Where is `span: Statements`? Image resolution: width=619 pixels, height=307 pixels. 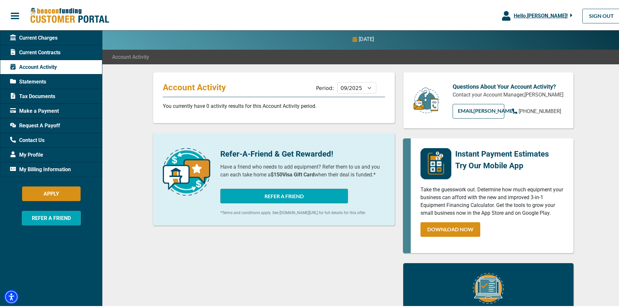 span: Statements is located at coordinates (28, 81).